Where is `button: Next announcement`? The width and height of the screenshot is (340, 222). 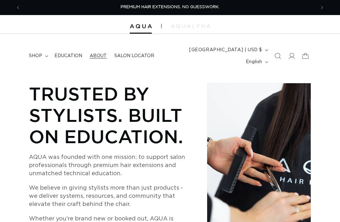
button: Next announcement is located at coordinates (322, 8).